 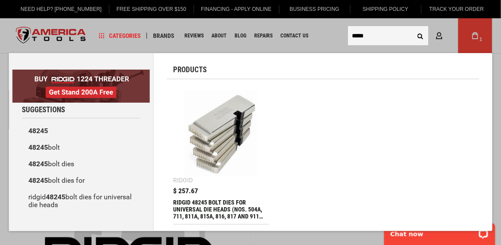 What do you see at coordinates (120, 36) in the screenshot?
I see `a: Categories` at bounding box center [120, 36].